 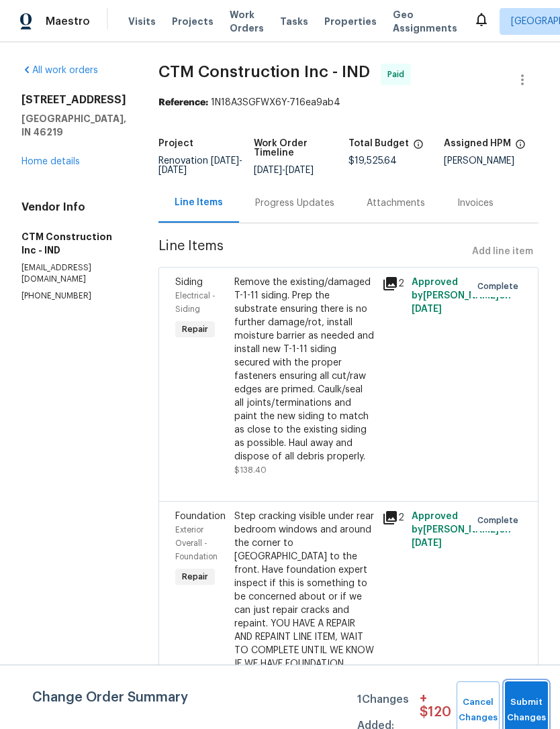 I want to click on h5: Assigned HPM, so click(x=477, y=143).